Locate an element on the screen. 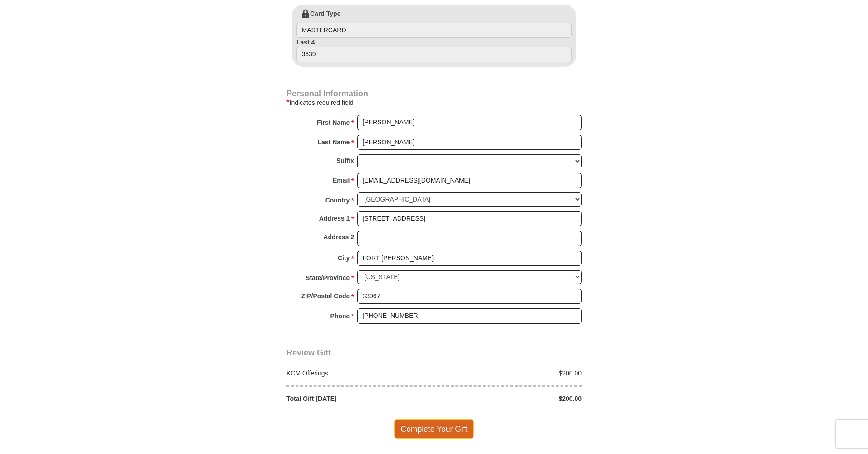 This screenshot has width=868, height=454. strong: Last Name is located at coordinates (334, 143).